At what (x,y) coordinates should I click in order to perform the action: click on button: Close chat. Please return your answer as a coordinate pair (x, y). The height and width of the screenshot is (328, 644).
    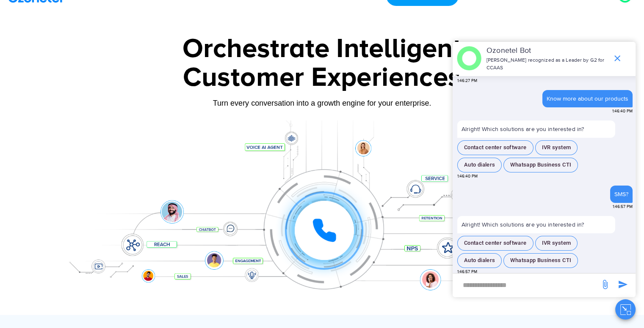
    Looking at the image, I should click on (625, 310).